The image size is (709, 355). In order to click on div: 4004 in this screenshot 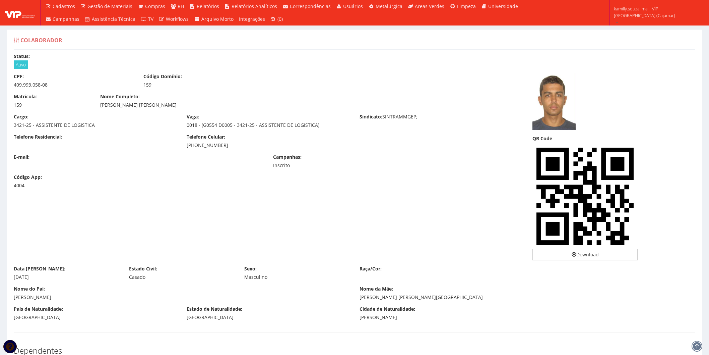, I will do `click(52, 185)`.